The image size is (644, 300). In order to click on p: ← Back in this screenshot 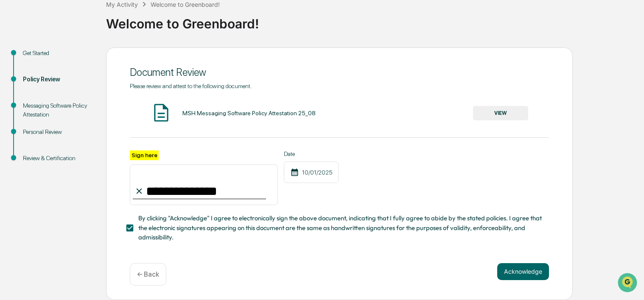, I will do `click(148, 274)`.